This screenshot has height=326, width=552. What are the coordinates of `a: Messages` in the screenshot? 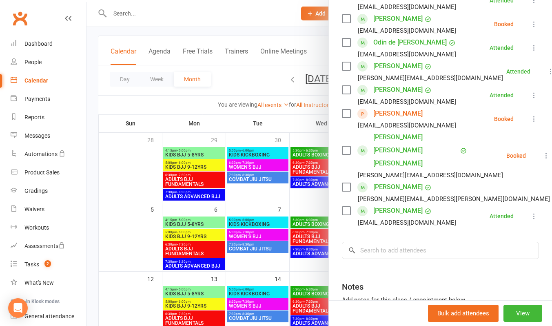 It's located at (48, 135).